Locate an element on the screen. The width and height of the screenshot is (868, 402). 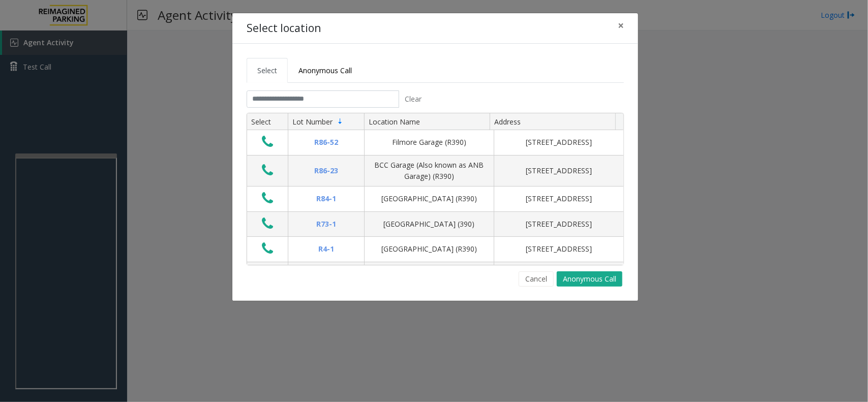
h4: Select location is located at coordinates (284, 29).